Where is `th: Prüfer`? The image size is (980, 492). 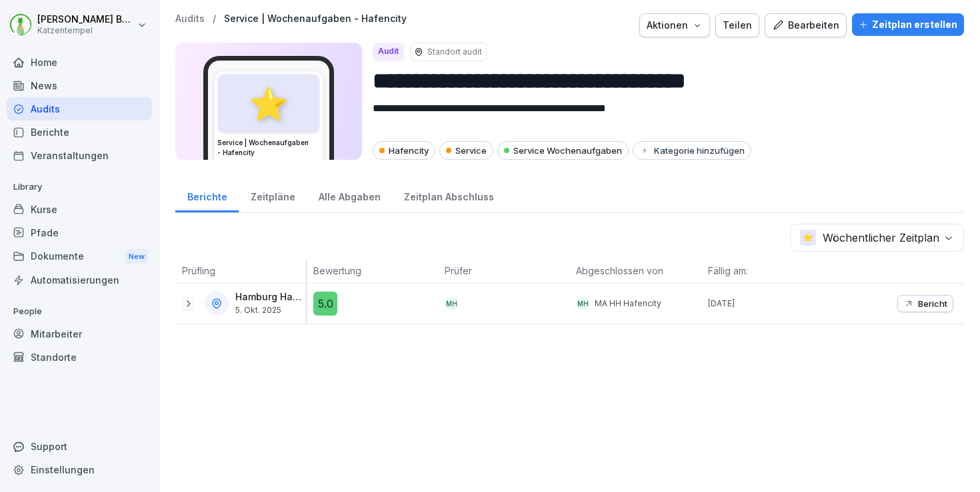 th: Prüfer is located at coordinates (504, 272).